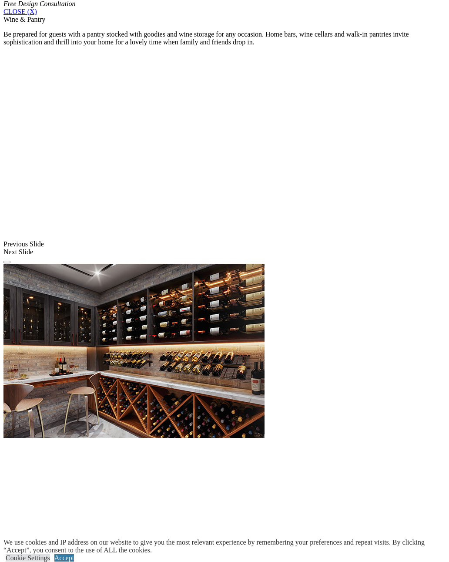 The image size is (449, 562). What do you see at coordinates (20, 11) in the screenshot?
I see `a: CLOSE (X)` at bounding box center [20, 11].